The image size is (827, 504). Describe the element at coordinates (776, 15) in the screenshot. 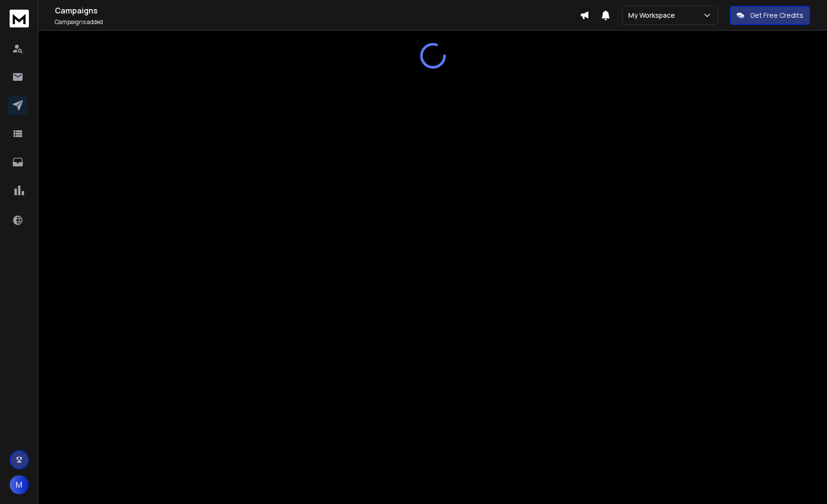

I see `p: Get Free Credits` at that location.